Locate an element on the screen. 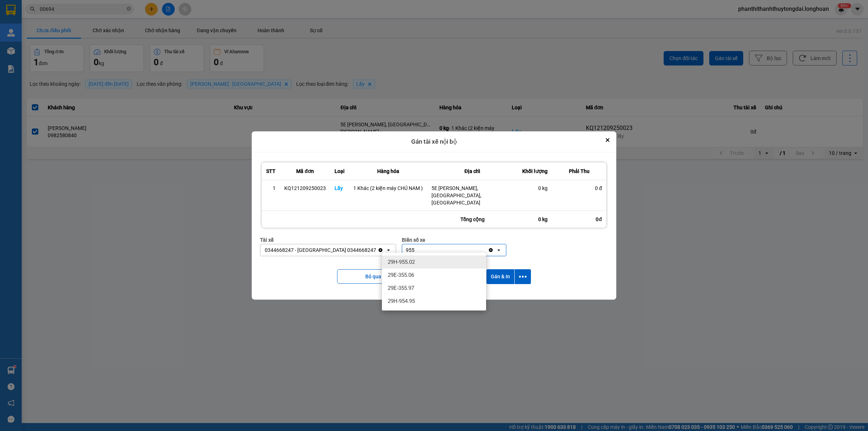 This screenshot has width=868, height=431. div: Phải Thu is located at coordinates (579, 171).